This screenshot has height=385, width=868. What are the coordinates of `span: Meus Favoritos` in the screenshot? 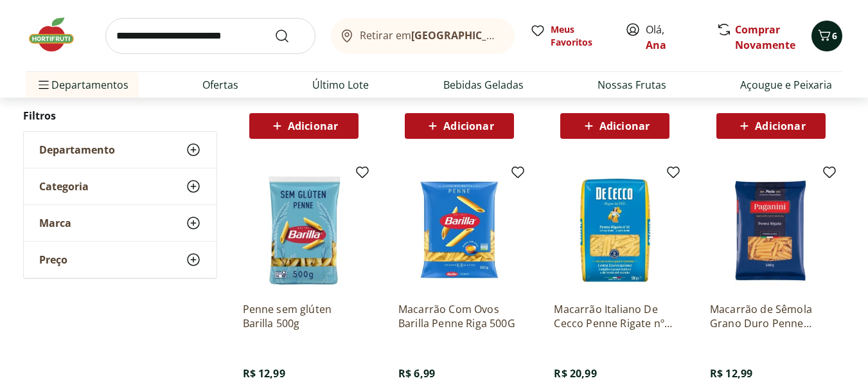 It's located at (580, 36).